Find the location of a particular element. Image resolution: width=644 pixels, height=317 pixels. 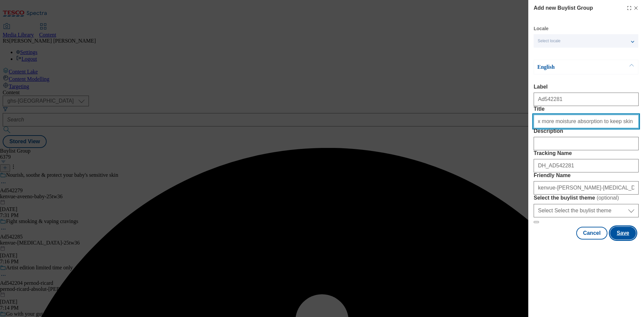

label: Title is located at coordinates (586, 109).